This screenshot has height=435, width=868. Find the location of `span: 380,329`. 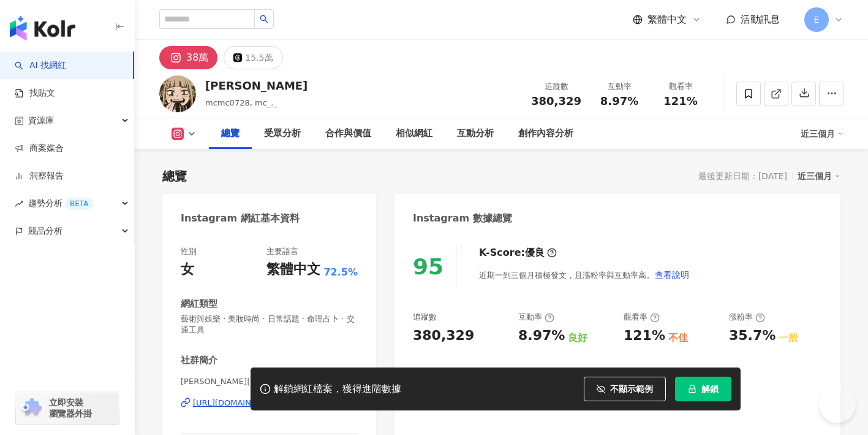

span: 380,329 is located at coordinates (556, 100).